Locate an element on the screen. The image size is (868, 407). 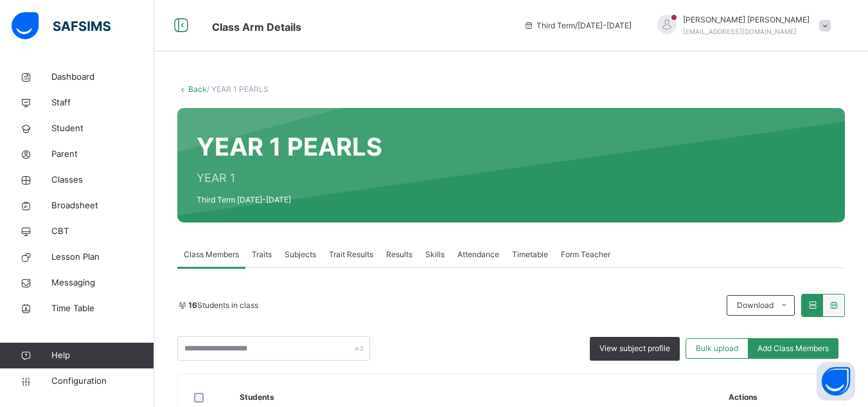
div: JANETBERNARD is located at coordinates (741, 25).